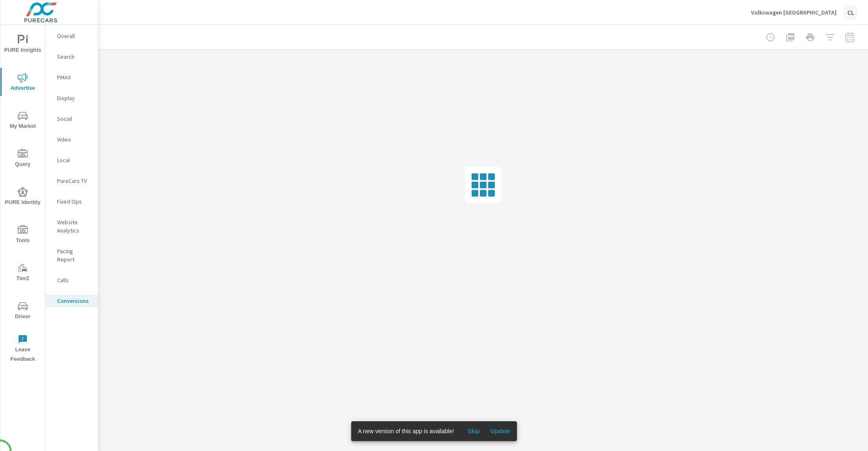  Describe the element at coordinates (72, 98) in the screenshot. I see `div: Display` at that location.